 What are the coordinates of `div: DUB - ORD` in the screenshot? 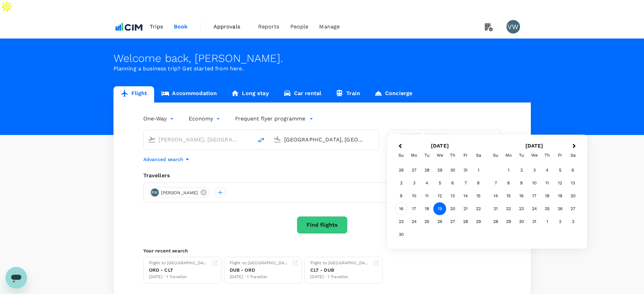 It's located at (259, 270).